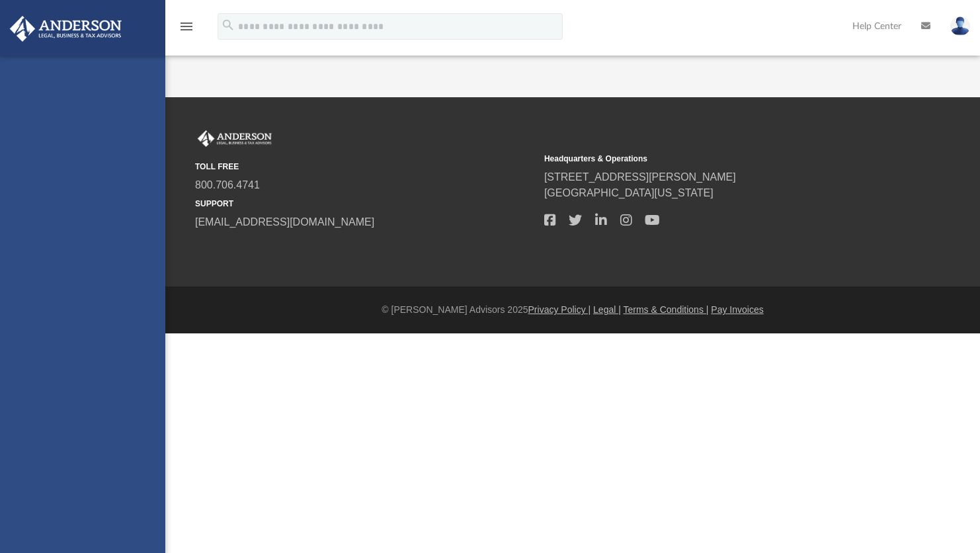 Image resolution: width=980 pixels, height=553 pixels. What do you see at coordinates (187, 30) in the screenshot?
I see `a: menu` at bounding box center [187, 30].